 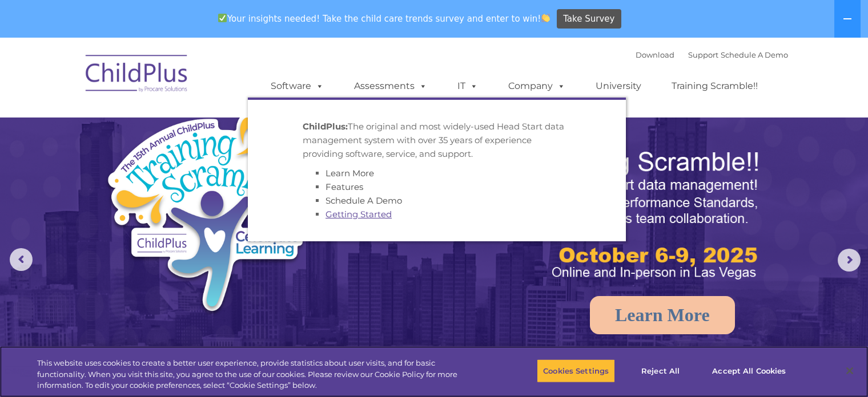 What do you see at coordinates (589, 19) in the screenshot?
I see `span: Take Survey` at bounding box center [589, 19].